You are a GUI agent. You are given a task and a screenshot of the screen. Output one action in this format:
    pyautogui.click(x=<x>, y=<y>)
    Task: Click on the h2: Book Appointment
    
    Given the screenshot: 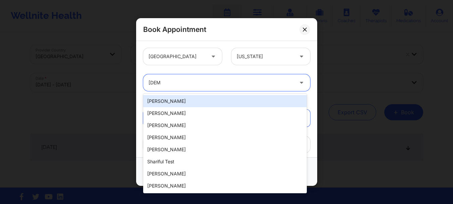 What is the action you would take?
    pyautogui.click(x=175, y=29)
    